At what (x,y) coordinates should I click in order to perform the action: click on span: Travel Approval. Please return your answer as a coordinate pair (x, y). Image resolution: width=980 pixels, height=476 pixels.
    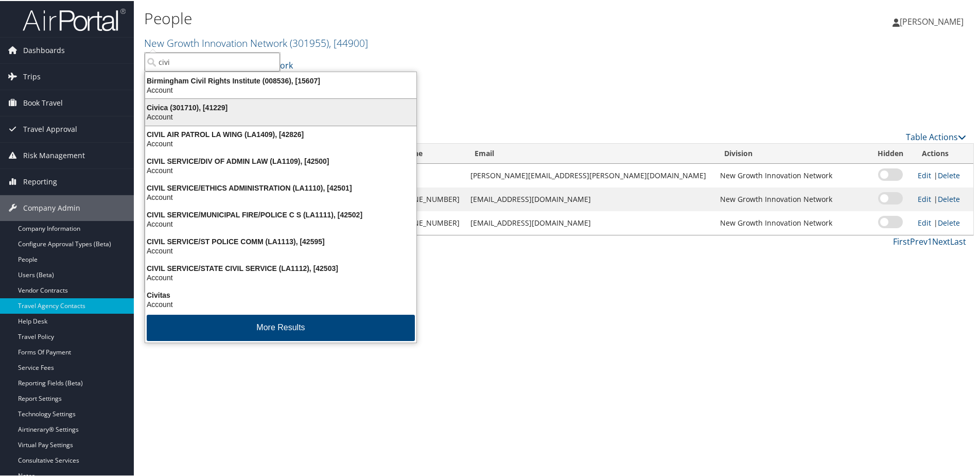
    Looking at the image, I should click on (50, 129).